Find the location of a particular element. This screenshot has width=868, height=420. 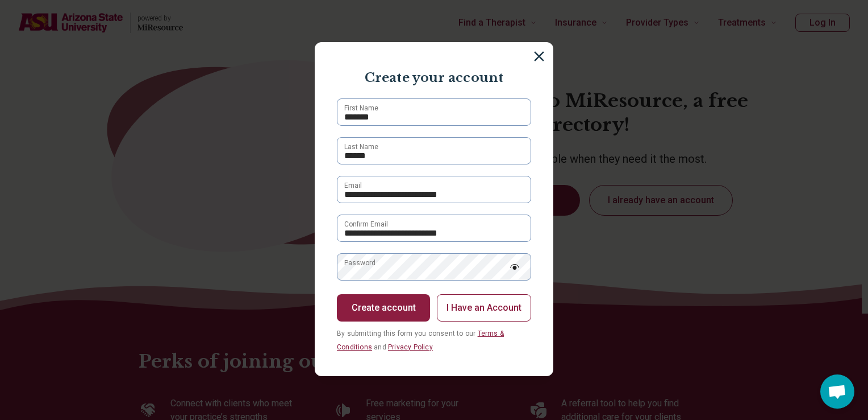

a: Privacy Policy is located at coordinates (410, 347).